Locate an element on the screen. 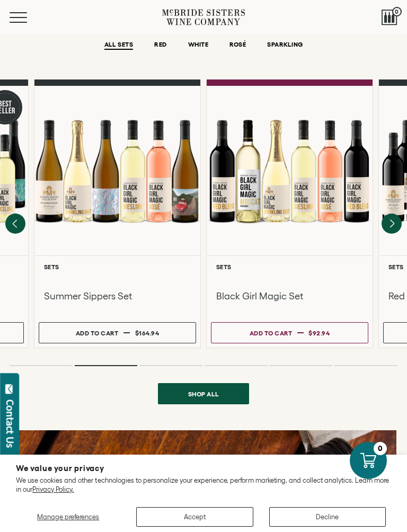  li: Page dot 3 is located at coordinates (171, 365).